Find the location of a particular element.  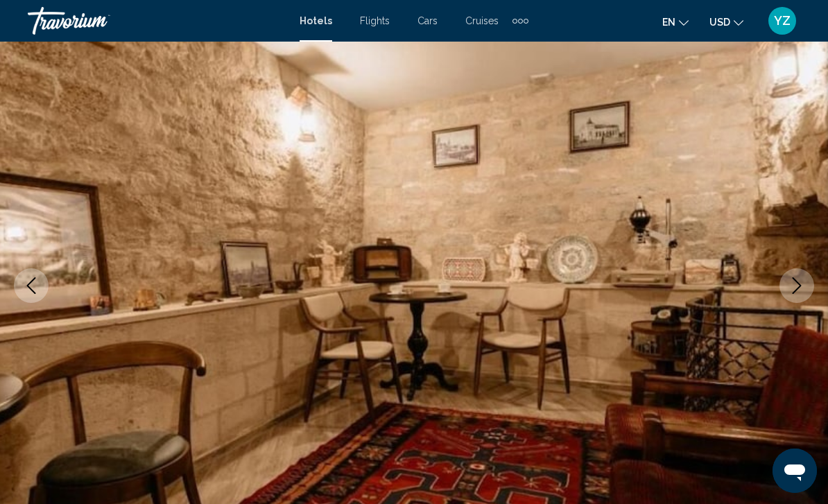

span: Hotels is located at coordinates (316, 21).